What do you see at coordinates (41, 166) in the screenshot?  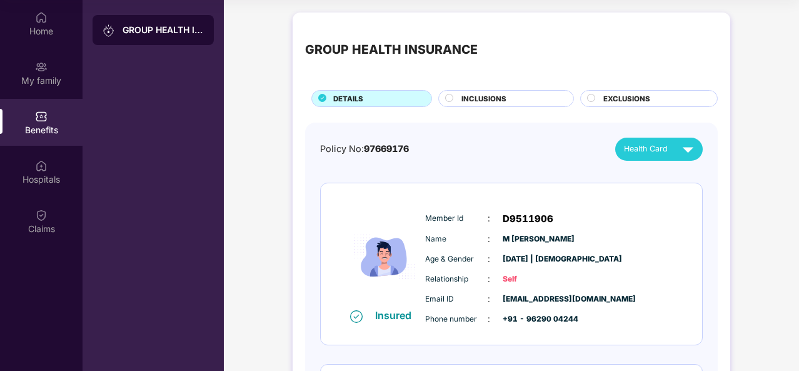 I see `img: svg+xml;base64,PHN2ZyBpZD0iSG9zcGl0YWxzIiB4bWxucz0iaHR0cDovL3d3dy53My5vcmcvMjAwMC9zdmciIHdpZHRoPS...` at bounding box center [41, 166].